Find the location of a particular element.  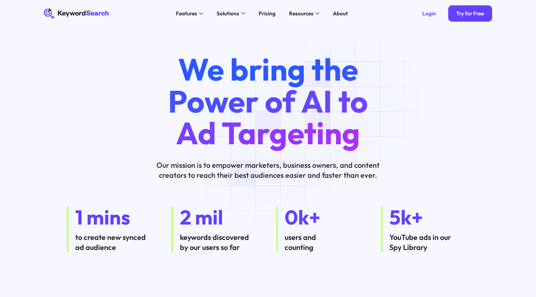

div: Login is located at coordinates (429, 13).